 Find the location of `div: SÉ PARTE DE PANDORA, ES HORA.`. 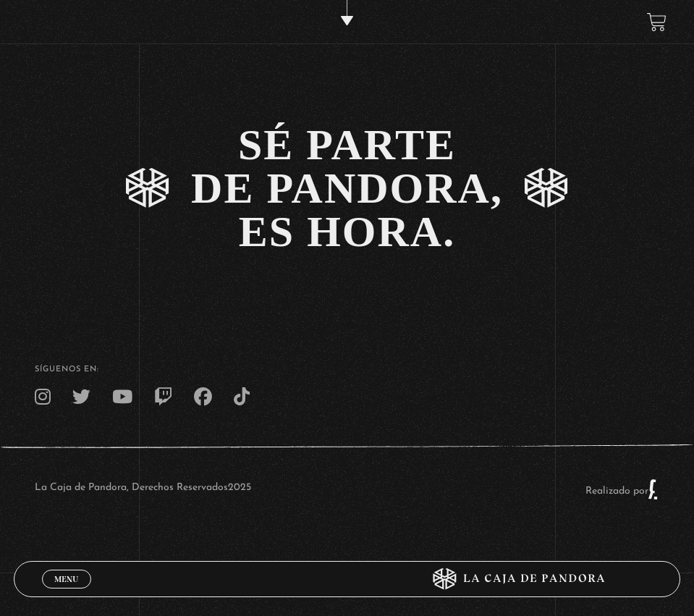

div: SÉ PARTE DE PANDORA, ES HORA. is located at coordinates (347, 188).